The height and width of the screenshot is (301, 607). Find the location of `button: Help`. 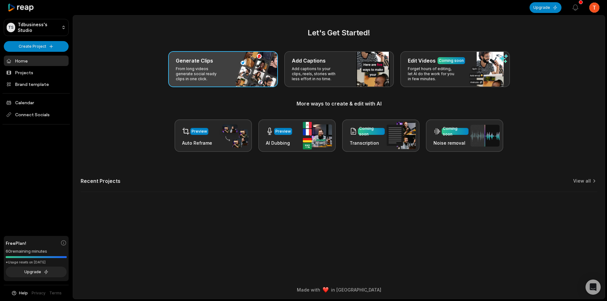

button: Help is located at coordinates (19, 293).